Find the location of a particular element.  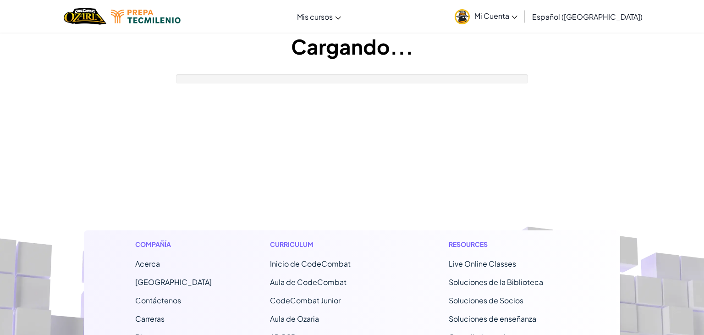

a: Aula de CodeCombat is located at coordinates (308, 281).